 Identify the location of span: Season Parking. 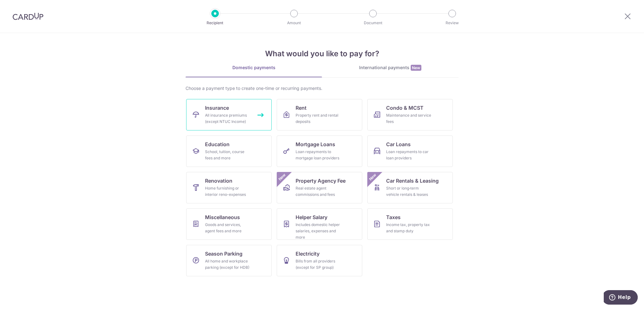
(223, 254).